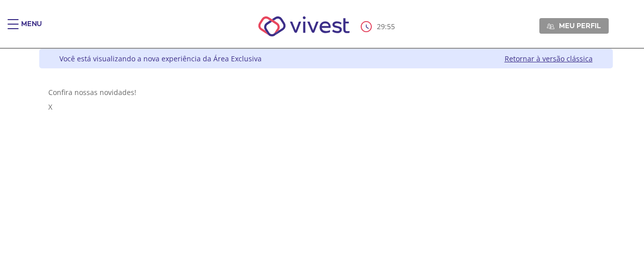  Describe the element at coordinates (322, 163) in the screenshot. I see `div: Vivest` at that location.